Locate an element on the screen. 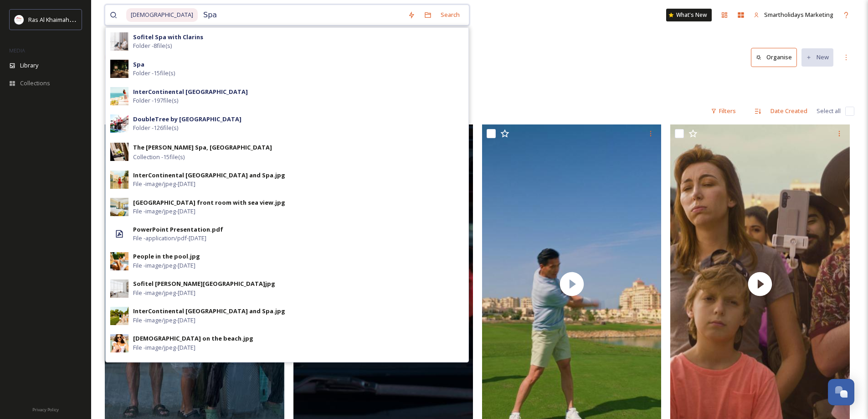  span: Collections is located at coordinates (35, 83).